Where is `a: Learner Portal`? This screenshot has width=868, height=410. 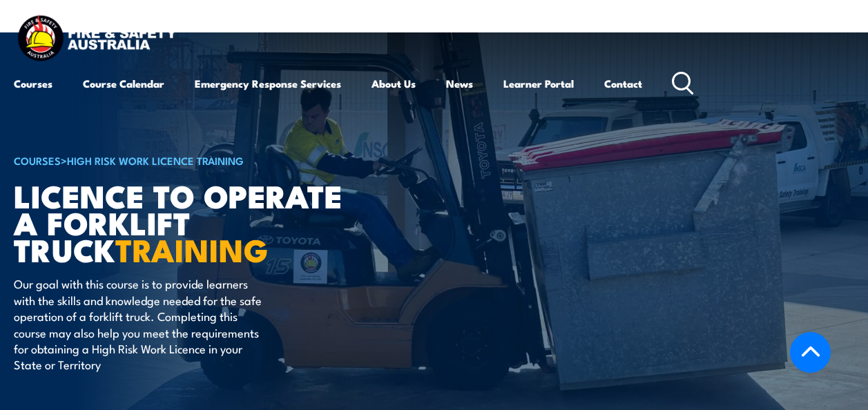
a: Learner Portal is located at coordinates (538, 83).